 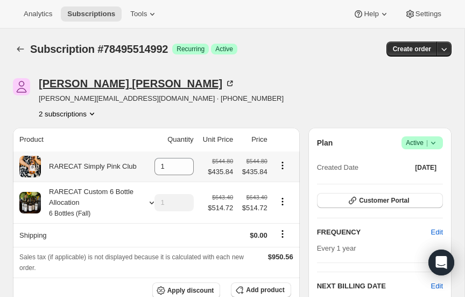 What do you see at coordinates (412, 49) in the screenshot?
I see `span: Create order` at bounding box center [412, 49].